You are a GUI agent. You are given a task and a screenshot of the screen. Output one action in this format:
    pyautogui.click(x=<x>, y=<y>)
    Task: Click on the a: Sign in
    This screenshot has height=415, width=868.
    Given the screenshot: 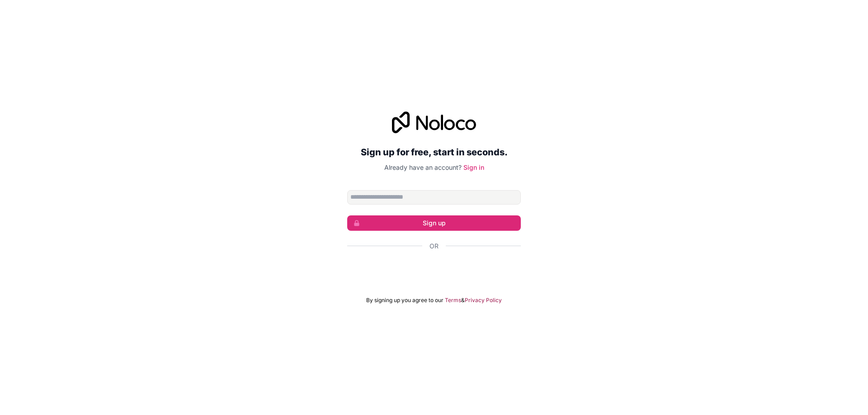 What is the action you would take?
    pyautogui.click(x=474, y=168)
    